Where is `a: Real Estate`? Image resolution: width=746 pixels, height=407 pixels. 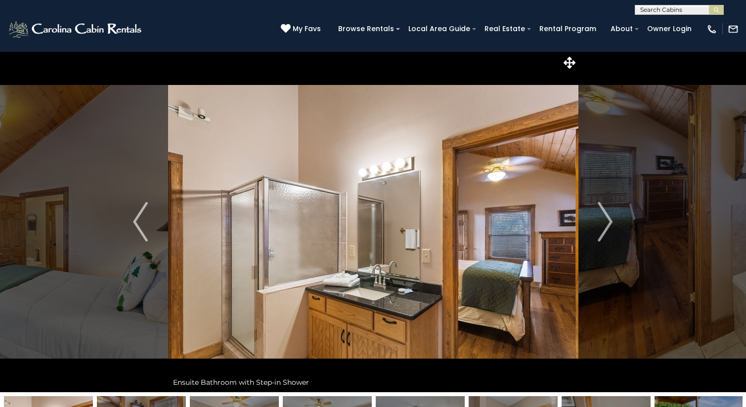
a: Real Estate is located at coordinates (505, 29).